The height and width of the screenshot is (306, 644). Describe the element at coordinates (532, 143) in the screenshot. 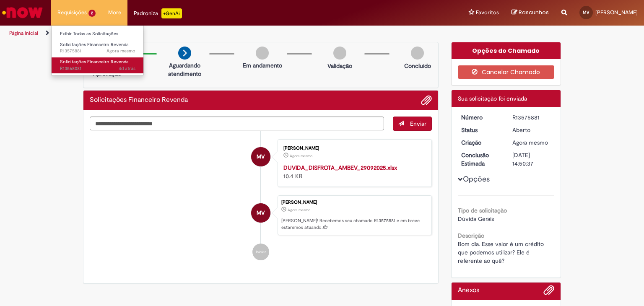

I see `div: 29/09/2025 10:50:33` at that location.